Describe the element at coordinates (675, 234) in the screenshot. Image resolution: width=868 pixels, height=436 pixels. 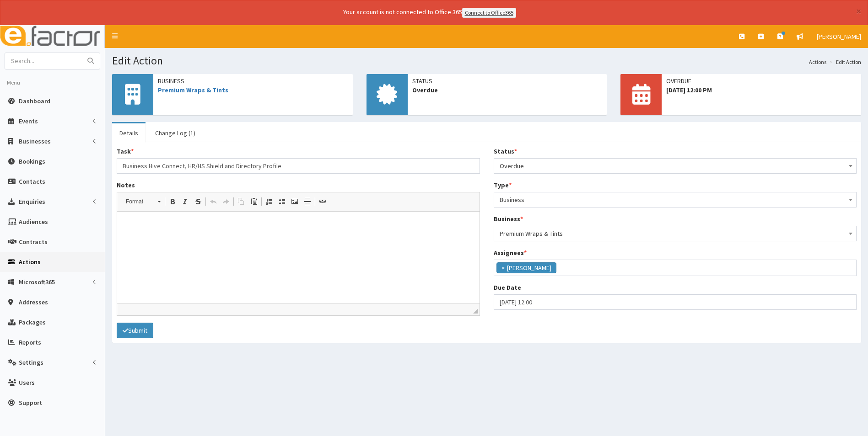
I see `span: Premium Wraps & Tints` at that location.